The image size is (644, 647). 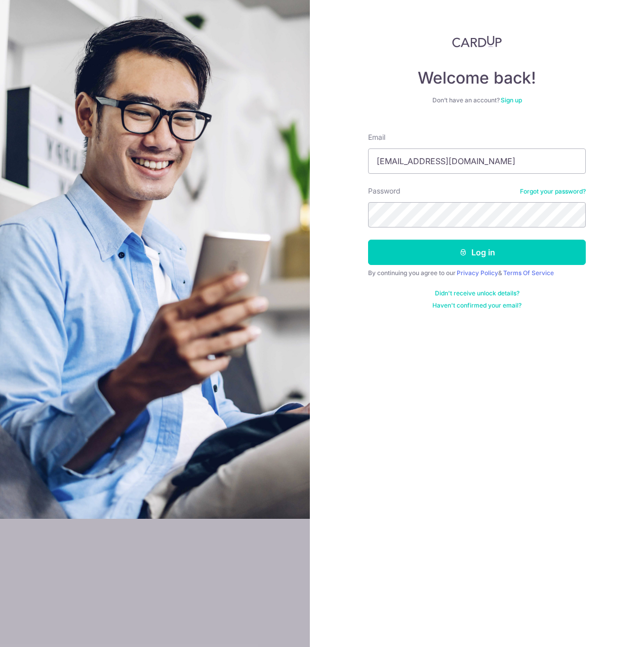 What do you see at coordinates (477, 305) in the screenshot?
I see `a: Haven't confirmed your email?` at bounding box center [477, 305].